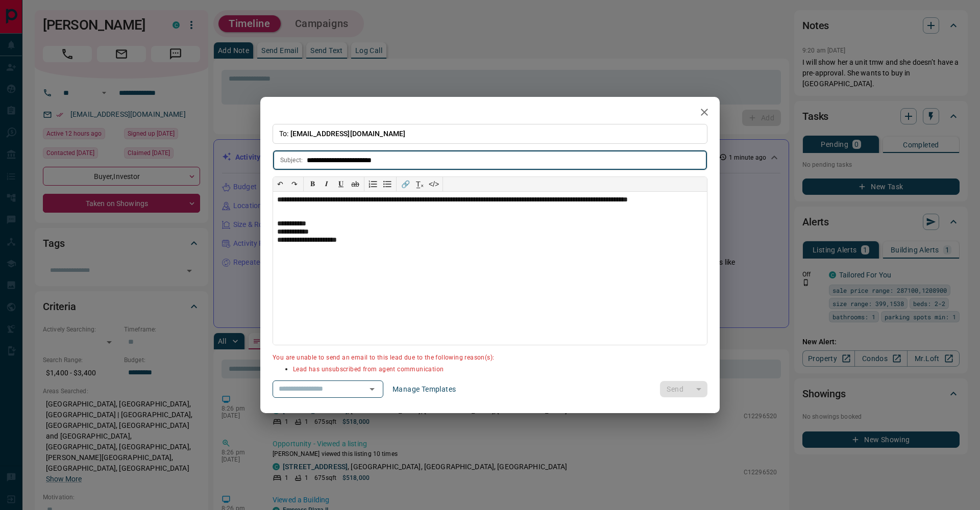 This screenshot has height=510, width=980. Describe the element at coordinates (372, 389) in the screenshot. I see `button: Open` at that location.